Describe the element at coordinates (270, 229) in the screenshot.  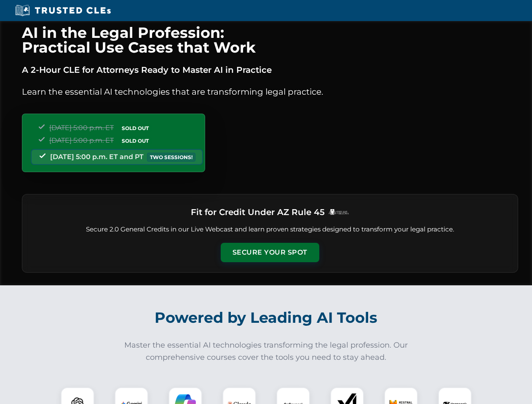
I see `p: Secure 2.0 General Credits in our Live Webcast and learn proven strategies designed to transform ...` at that location.